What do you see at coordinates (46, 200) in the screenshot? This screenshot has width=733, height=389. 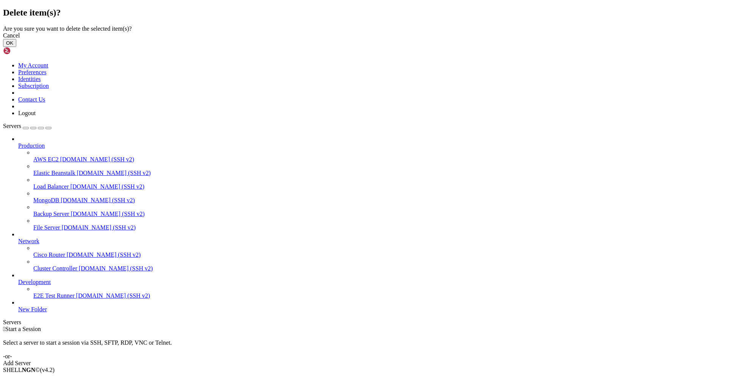 I see `span: MongoDB` at bounding box center [46, 200].